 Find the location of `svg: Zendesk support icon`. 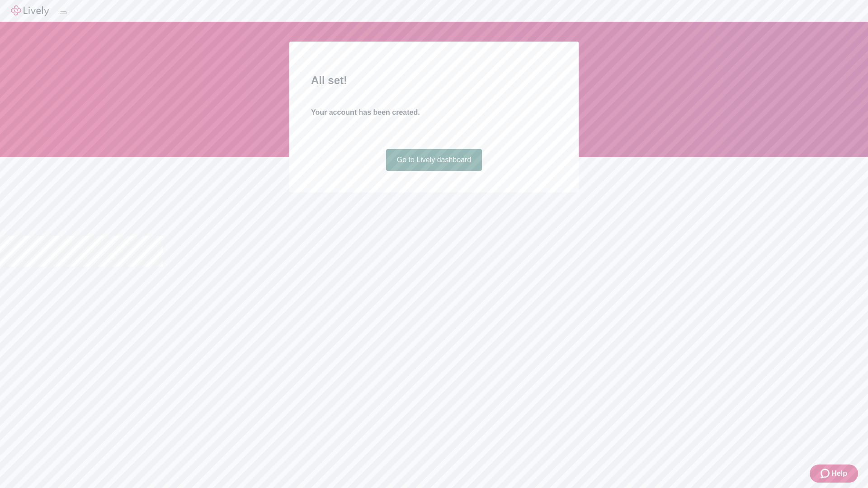

svg: Zendesk support icon is located at coordinates (826, 474).